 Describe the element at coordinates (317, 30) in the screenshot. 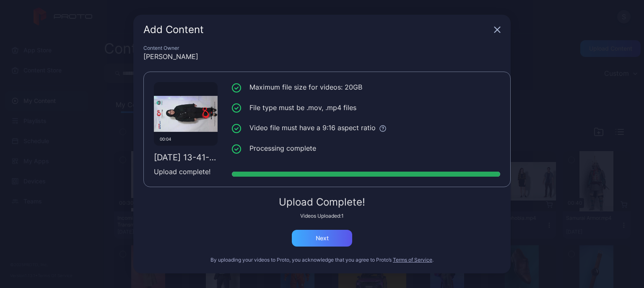

I see `div: Add Content` at that location.